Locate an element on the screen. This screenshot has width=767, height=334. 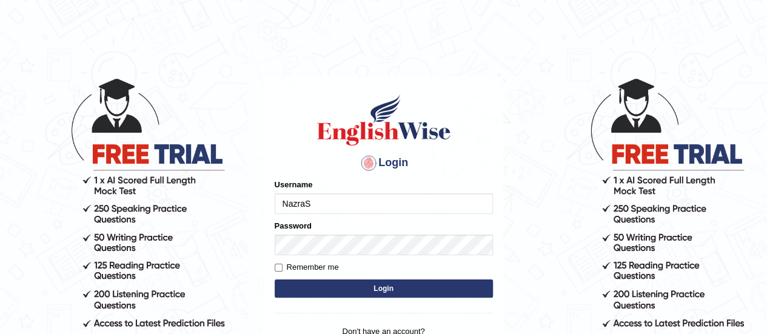
input: Remember me is located at coordinates (278, 267).